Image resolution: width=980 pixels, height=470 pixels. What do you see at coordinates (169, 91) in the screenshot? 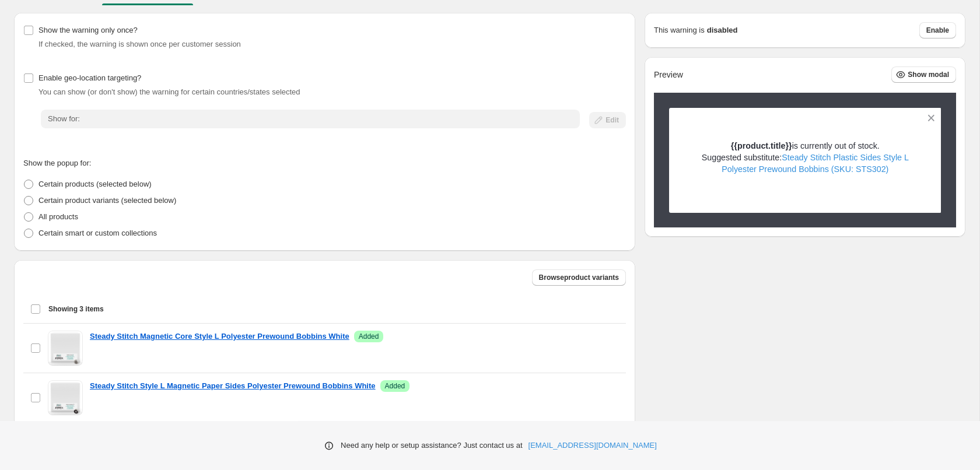
I see `span: You can show (or don't show) the warning for certain countries/states selected` at bounding box center [169, 91].